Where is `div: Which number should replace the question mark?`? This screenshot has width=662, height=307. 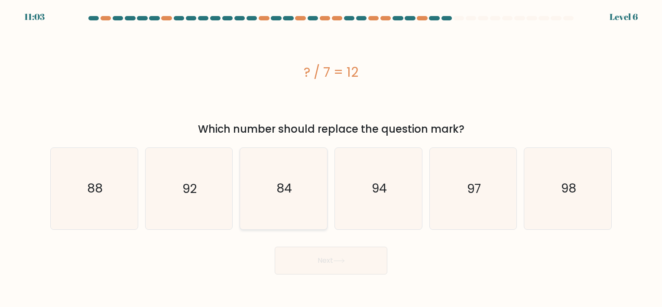 div: Which number should replace the question mark? is located at coordinates (331, 129).